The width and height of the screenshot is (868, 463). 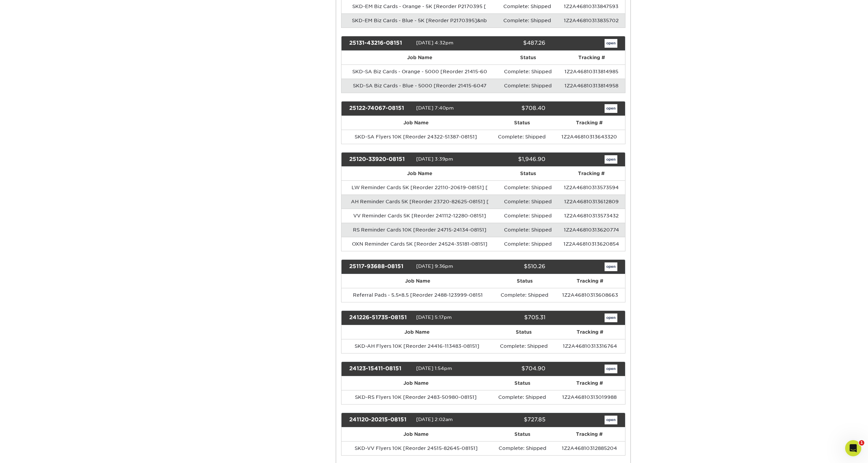 I want to click on td: 1Z2A46810313573594, so click(x=591, y=188).